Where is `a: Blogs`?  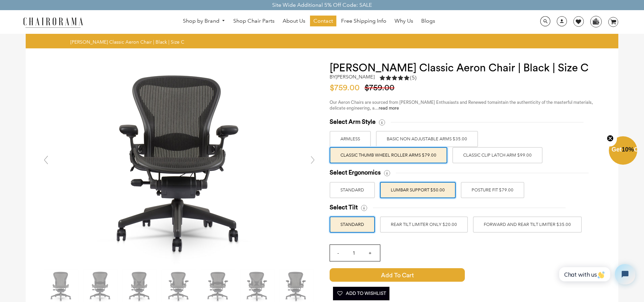 a: Blogs is located at coordinates (428, 21).